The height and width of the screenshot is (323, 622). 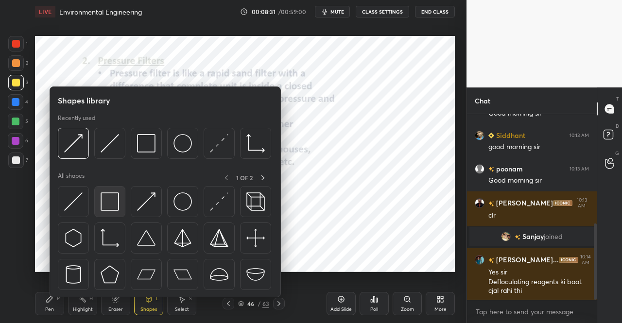 What do you see at coordinates (539, 181) in the screenshot?
I see `div: Good morning sir` at bounding box center [539, 181].